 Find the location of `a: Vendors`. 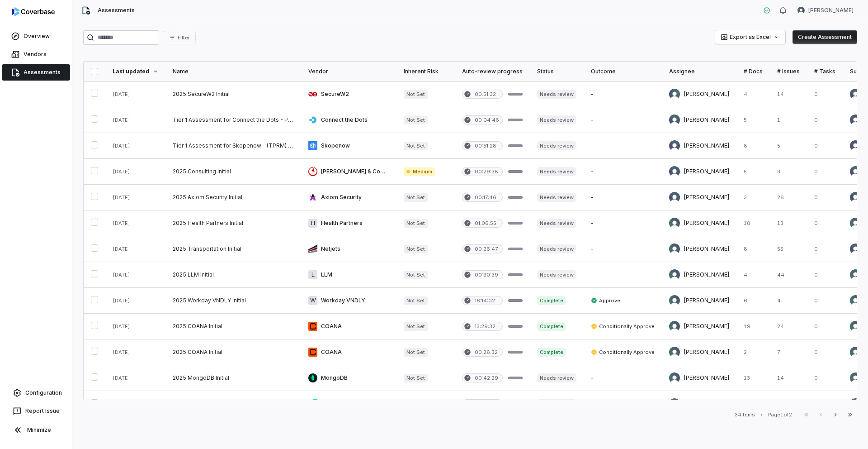

a: Vendors is located at coordinates (36, 54).